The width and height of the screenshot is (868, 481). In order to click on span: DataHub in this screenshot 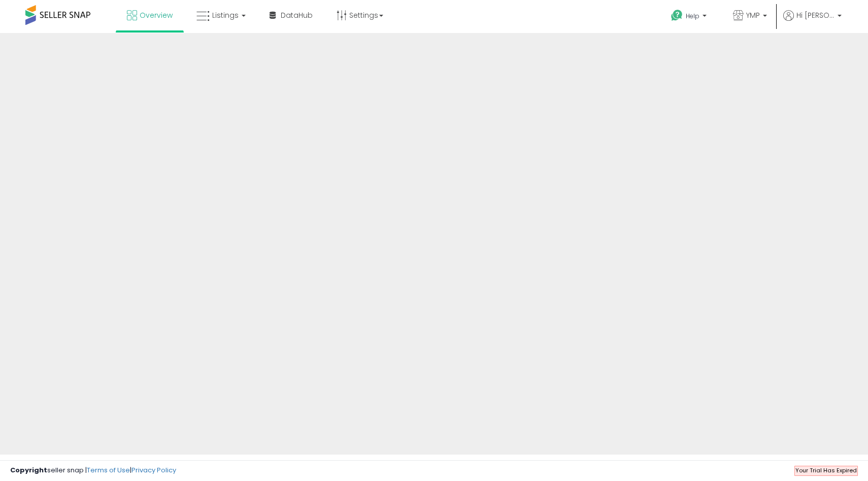, I will do `click(296, 15)`.